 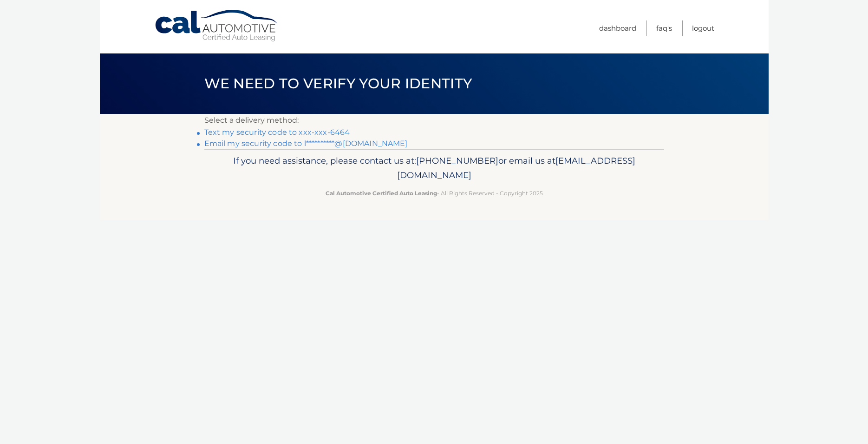 I want to click on p: If you need assistance, please contact us at: or email us at, so click(x=434, y=169).